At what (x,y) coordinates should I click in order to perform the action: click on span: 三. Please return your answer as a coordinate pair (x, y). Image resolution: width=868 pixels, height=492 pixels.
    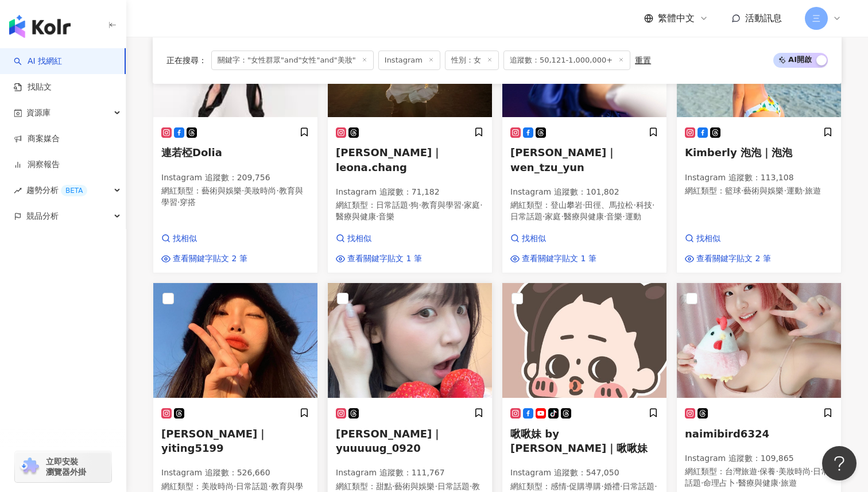
    Looking at the image, I should click on (817, 18).